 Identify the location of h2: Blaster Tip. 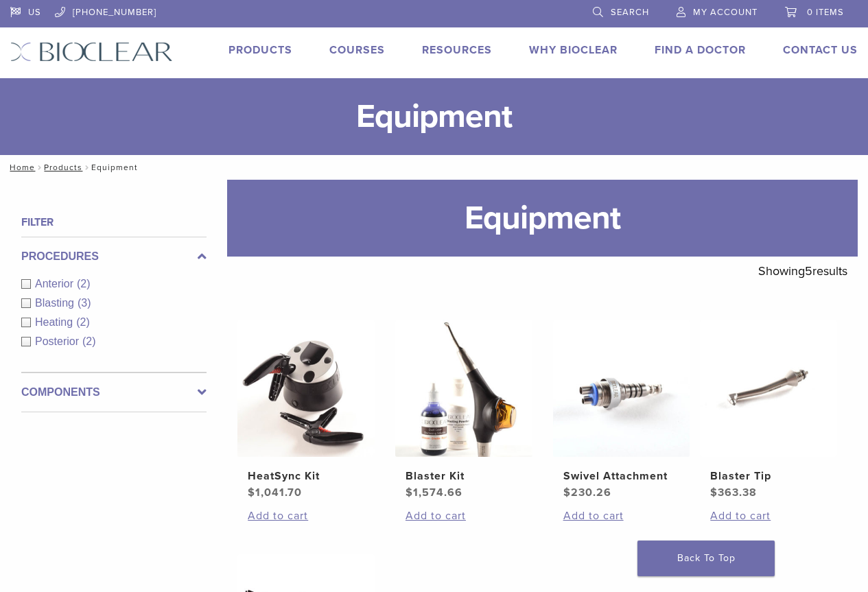
(768, 476).